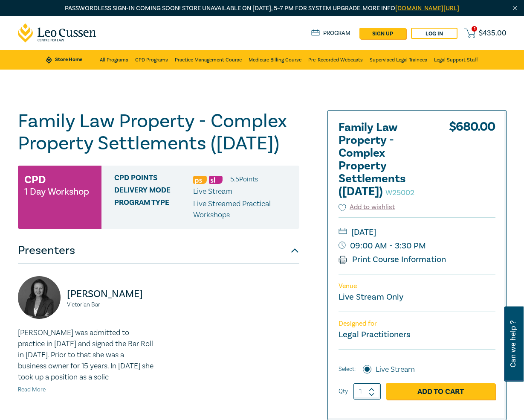  Describe the element at coordinates (151, 60) in the screenshot. I see `a: CPD Programs` at that location.